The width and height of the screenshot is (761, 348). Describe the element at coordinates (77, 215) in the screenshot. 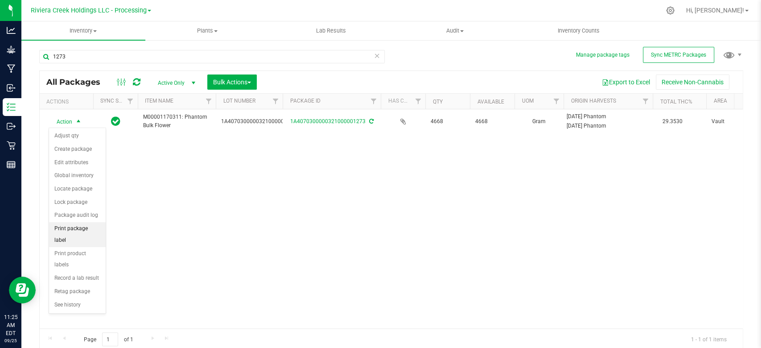

I see `li: Package audit log` at that location.